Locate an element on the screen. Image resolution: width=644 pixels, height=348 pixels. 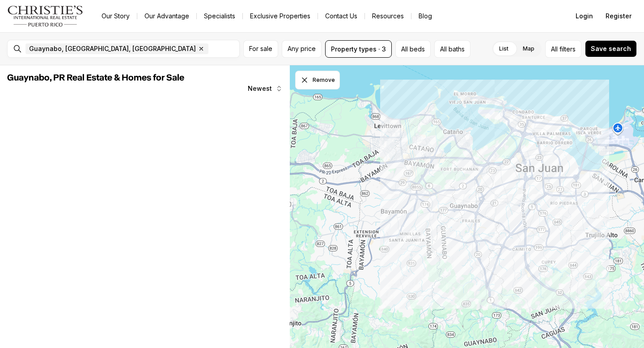
span: Register is located at coordinates (618, 16).